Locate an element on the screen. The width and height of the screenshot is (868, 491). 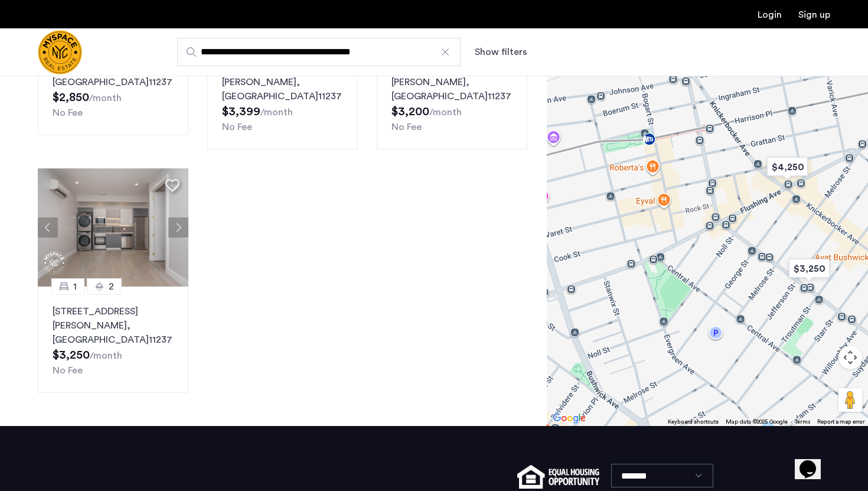
a: Terms (opens in new tab) is located at coordinates (803, 422).